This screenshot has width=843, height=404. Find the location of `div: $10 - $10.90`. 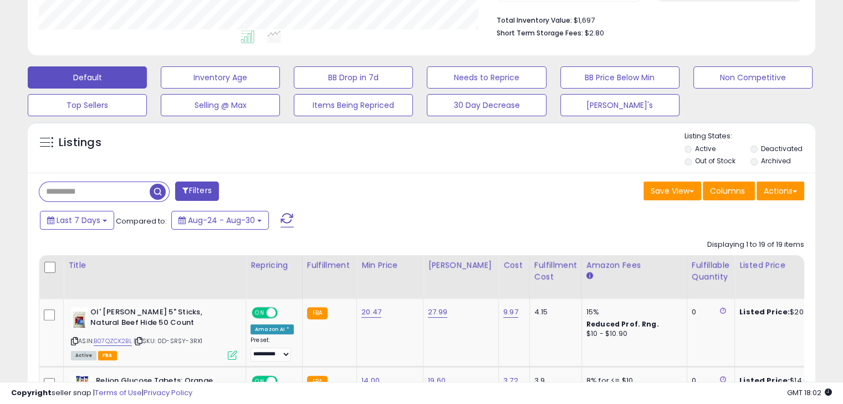

div: $10 - $10.90 is located at coordinates (632, 334).